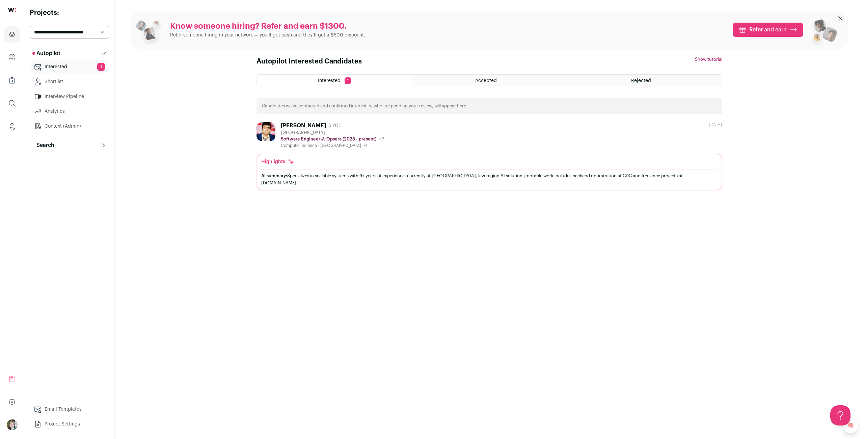 The image size is (864, 439). What do you see at coordinates (365, 106) in the screenshot?
I see `p: Candidates we’ve contacted and confirmed interest in, who are pending your review, will appear here.` at bounding box center [365, 106].